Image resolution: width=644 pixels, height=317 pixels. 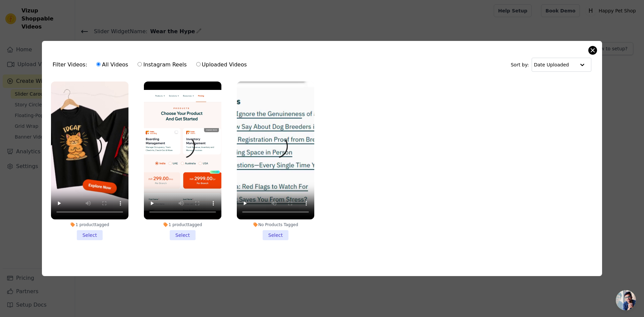 What do you see at coordinates (551, 65) in the screenshot?
I see `div: Sort by:` at bounding box center [551, 65].